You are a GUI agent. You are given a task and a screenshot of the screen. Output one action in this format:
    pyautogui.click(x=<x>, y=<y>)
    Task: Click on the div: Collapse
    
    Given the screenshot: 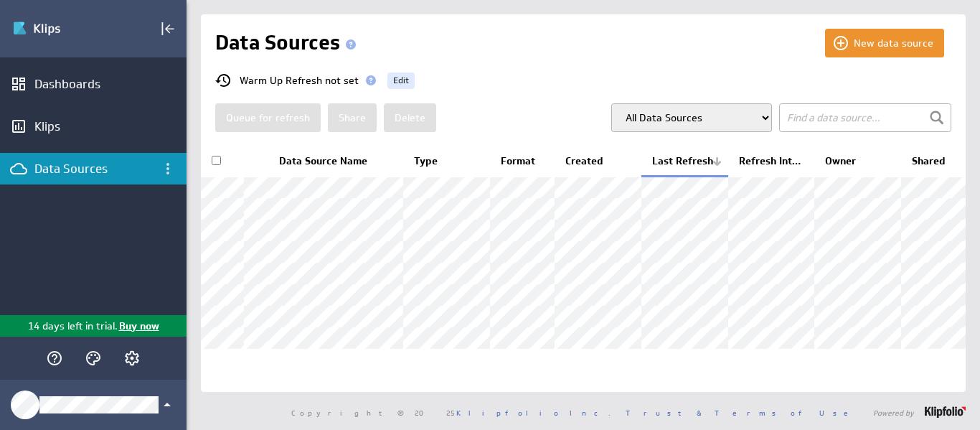 What is the action you would take?
    pyautogui.click(x=168, y=29)
    